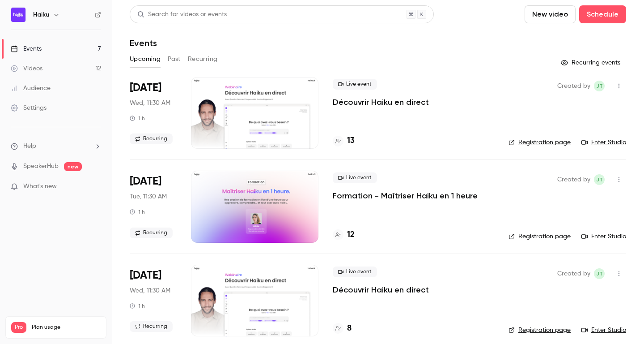  What do you see at coordinates (153, 207) in the screenshot?
I see `div: Oct 7 Tue, 11:30 AM (Europe/Paris)` at bounding box center [153, 207].